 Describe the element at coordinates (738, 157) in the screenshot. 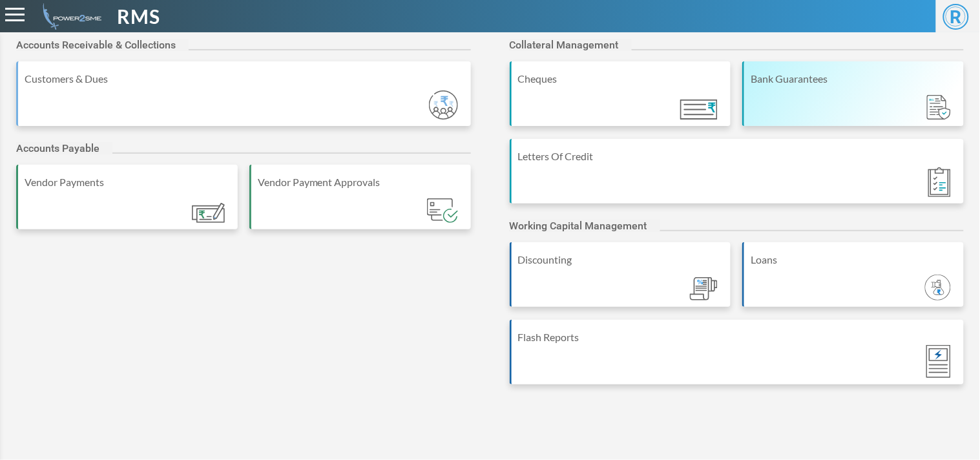

I see `div: Letters Of Credit` at that location.